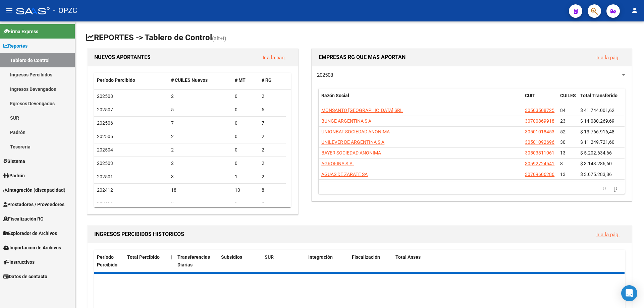 This screenshot has width=644, height=308. What do you see at coordinates (540, 132) in the screenshot?
I see `span: 30501018453` at bounding box center [540, 132].